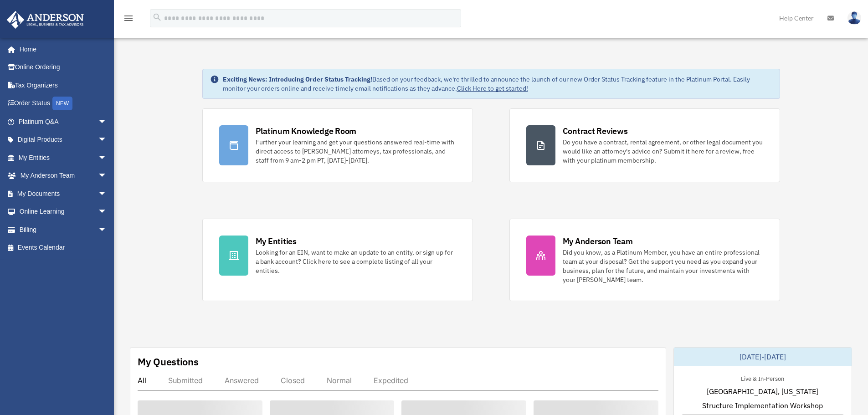  Describe the element at coordinates (276, 241) in the screenshot. I see `div: My Entities` at that location.